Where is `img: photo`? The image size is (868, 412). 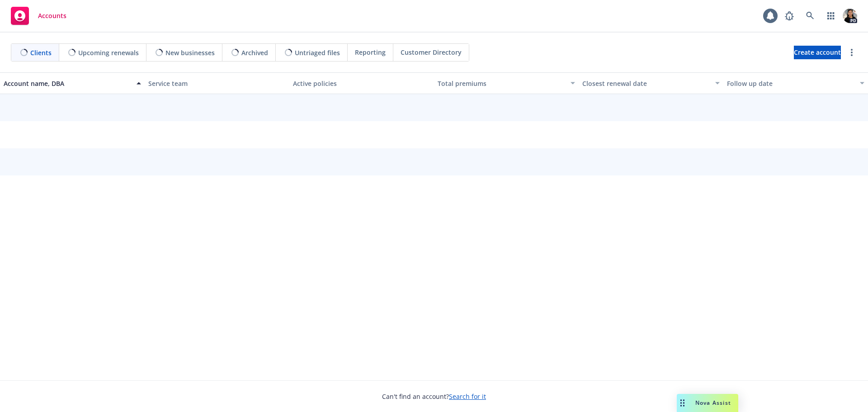
img: photo is located at coordinates (850, 16).